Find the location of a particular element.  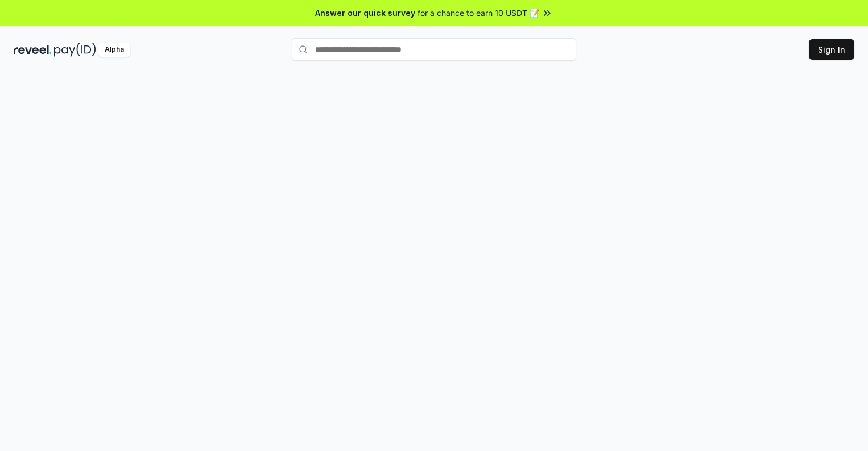

div: Alpha is located at coordinates (114, 50).